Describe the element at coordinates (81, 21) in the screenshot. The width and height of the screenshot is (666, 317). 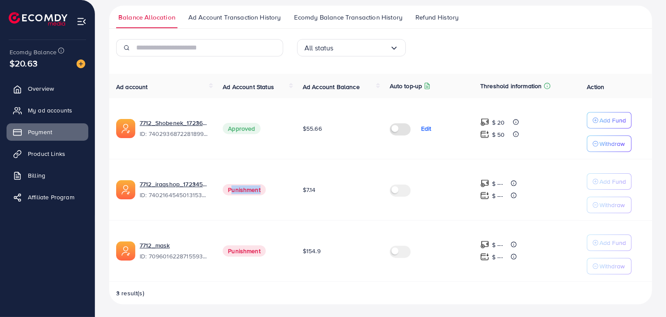
I see `img: menu` at that location.